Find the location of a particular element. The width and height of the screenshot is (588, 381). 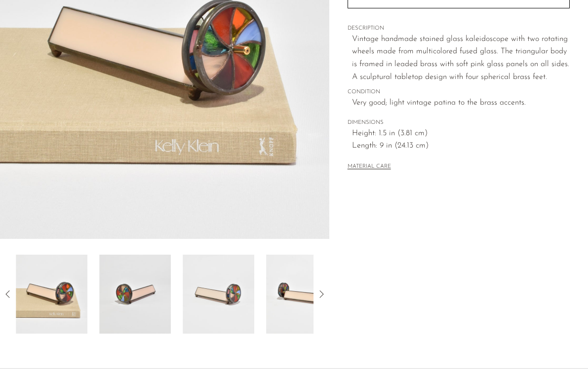

span: DIMENSIONS is located at coordinates (459, 123).